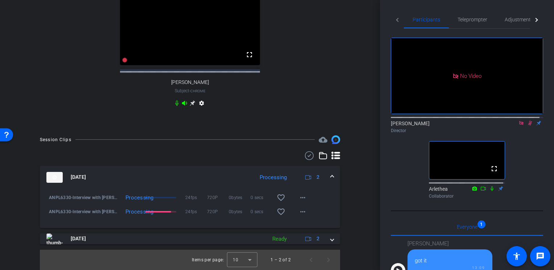 Image resolution: width=554 pixels, height=270 pixels. Describe the element at coordinates (323, 140) in the screenshot. I see `mat-icon: cloud_upload` at that location.